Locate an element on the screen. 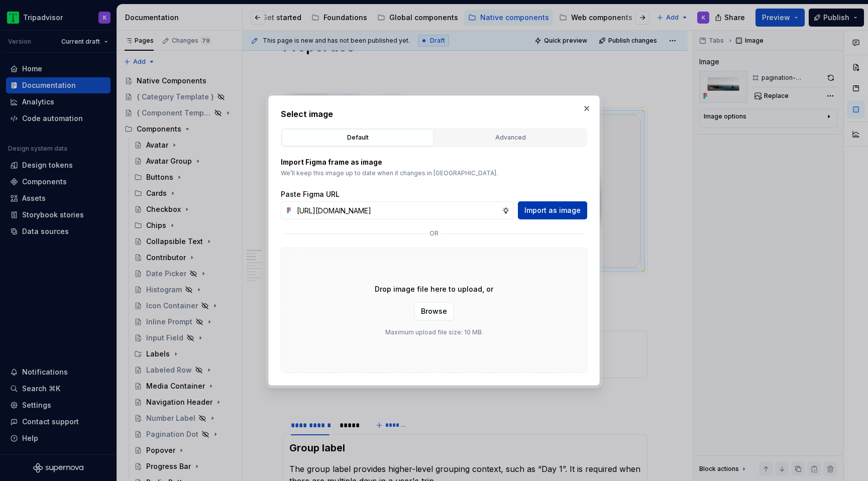  span: Import as image is located at coordinates (552, 211).